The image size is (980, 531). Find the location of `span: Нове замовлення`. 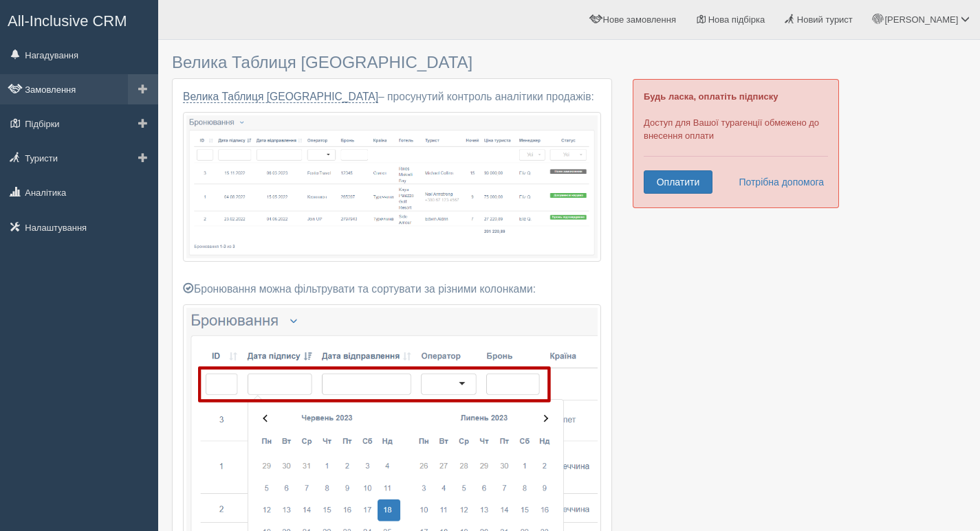

span: Нове замовлення is located at coordinates (639, 19).